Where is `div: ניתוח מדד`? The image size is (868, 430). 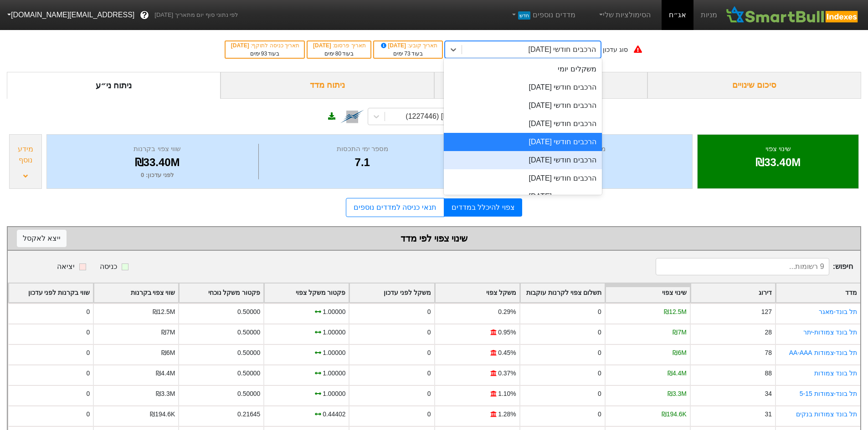
div: ניתוח מדד is located at coordinates (328, 85).